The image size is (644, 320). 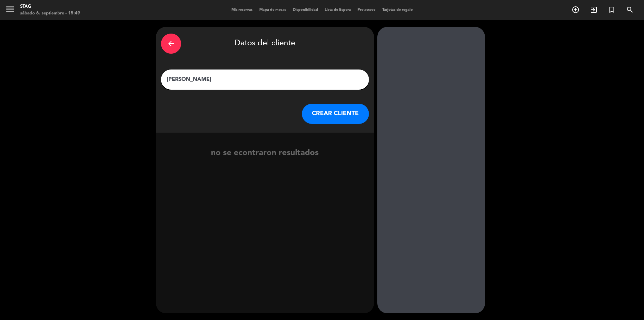 I want to click on span: Pre-acceso, so click(x=367, y=10).